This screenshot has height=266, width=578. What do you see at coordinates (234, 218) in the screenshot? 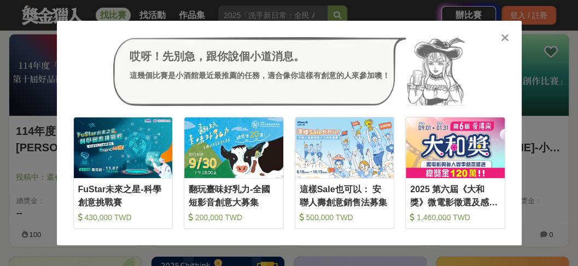
I see `div: 200,000 TWD` at bounding box center [234, 218].